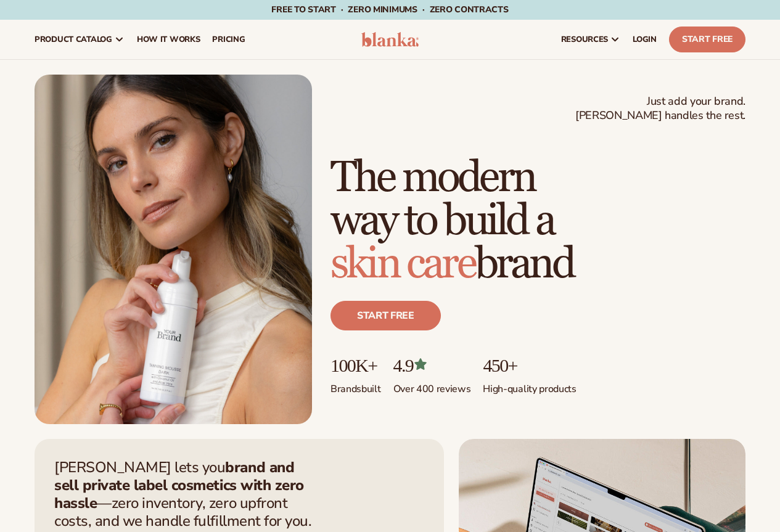 The width and height of the screenshot is (780, 532). What do you see at coordinates (585, 39) in the screenshot?
I see `span: resources` at bounding box center [585, 39].